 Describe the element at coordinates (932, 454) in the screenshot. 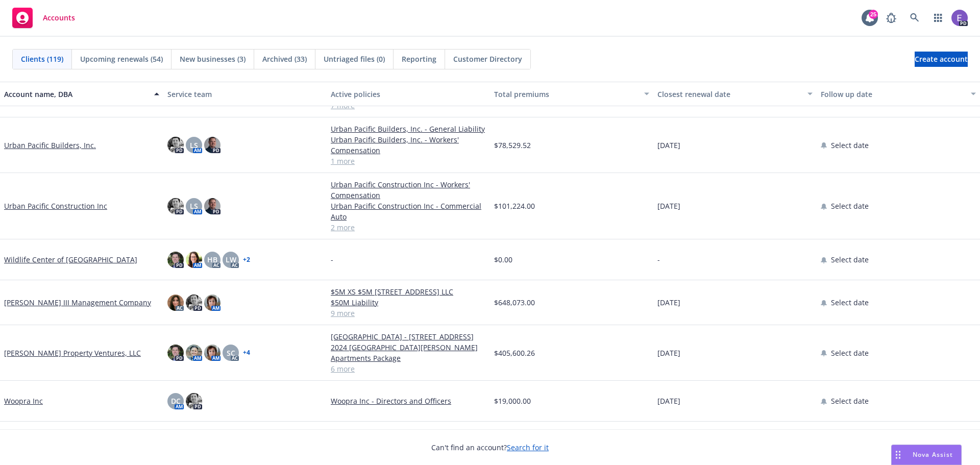

I see `span: Nova Assist` at that location.